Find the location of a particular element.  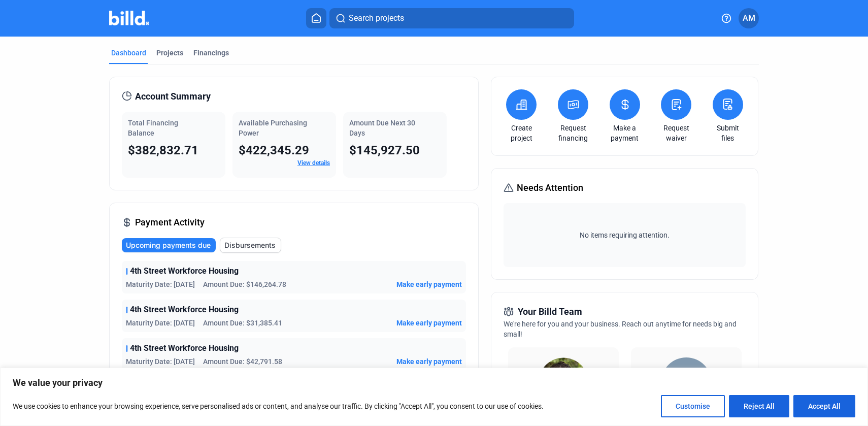

p: We value your privacy is located at coordinates (434, 384).